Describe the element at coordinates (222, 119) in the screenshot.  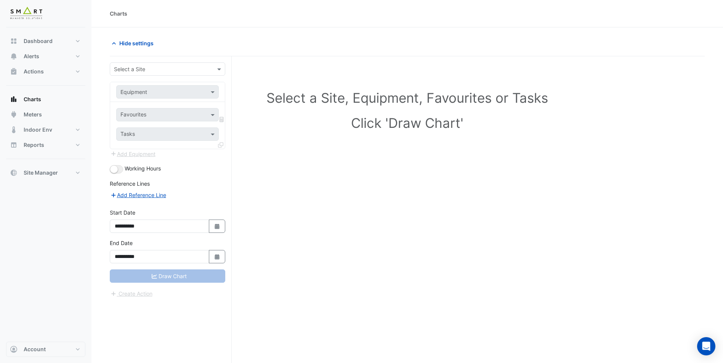
I see `span: Choose Function` at that location.